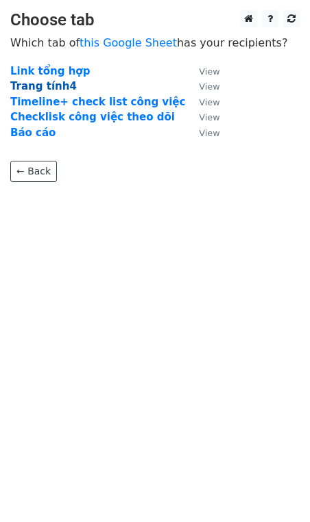 Image resolution: width=310 pixels, height=522 pixels. Describe the element at coordinates (33, 133) in the screenshot. I see `strong: Báo cáo` at that location.